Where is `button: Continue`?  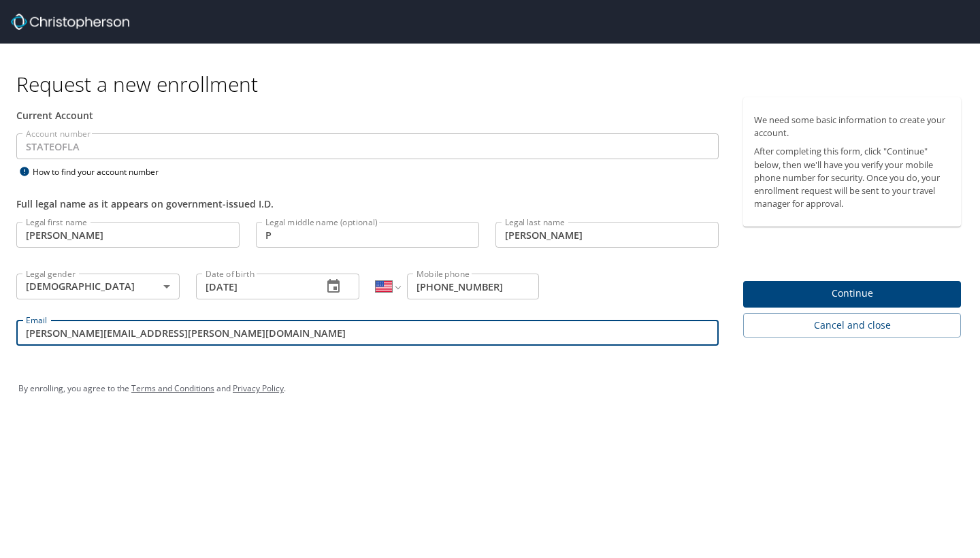
button: Continue is located at coordinates (852, 294).